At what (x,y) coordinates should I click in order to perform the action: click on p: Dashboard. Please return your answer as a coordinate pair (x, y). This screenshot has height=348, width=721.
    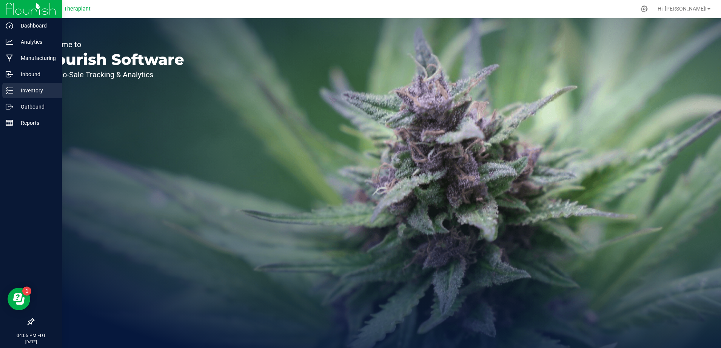
    Looking at the image, I should click on (36, 26).